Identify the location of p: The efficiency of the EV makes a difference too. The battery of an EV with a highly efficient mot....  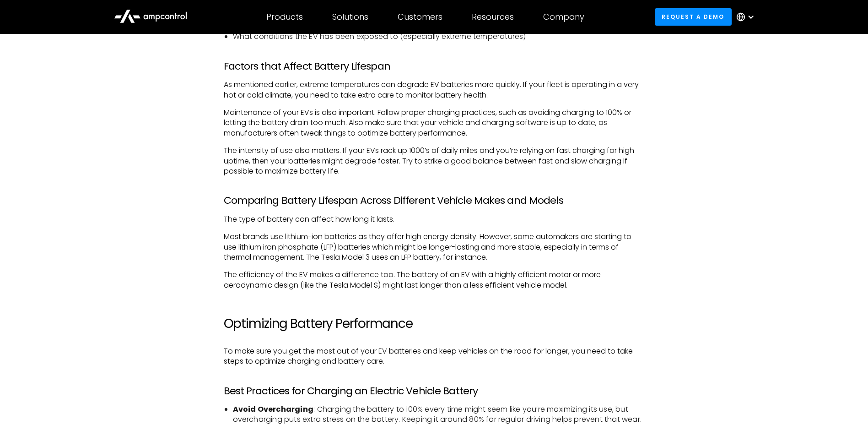
(434, 280).